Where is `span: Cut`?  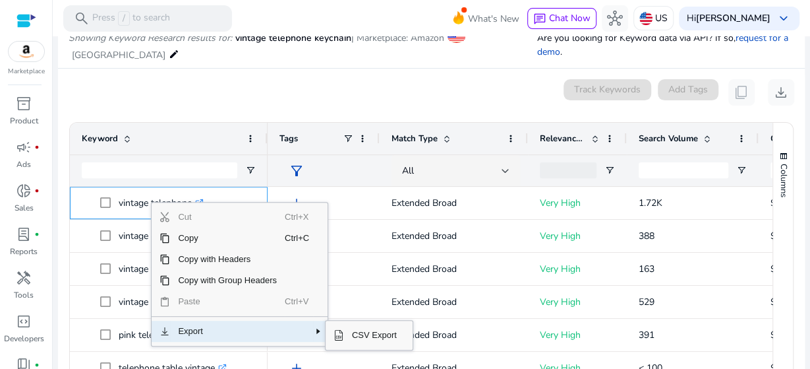
span: Cut is located at coordinates (227, 217).